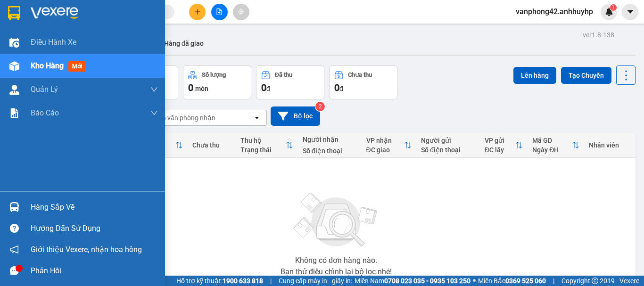  I want to click on button: Chưa thu0đ, so click(363, 82).